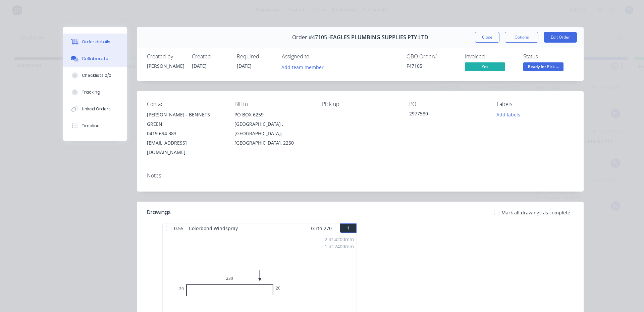 The image size is (644, 312). What do you see at coordinates (447, 104) in the screenshot?
I see `div: PO` at bounding box center [447, 104].